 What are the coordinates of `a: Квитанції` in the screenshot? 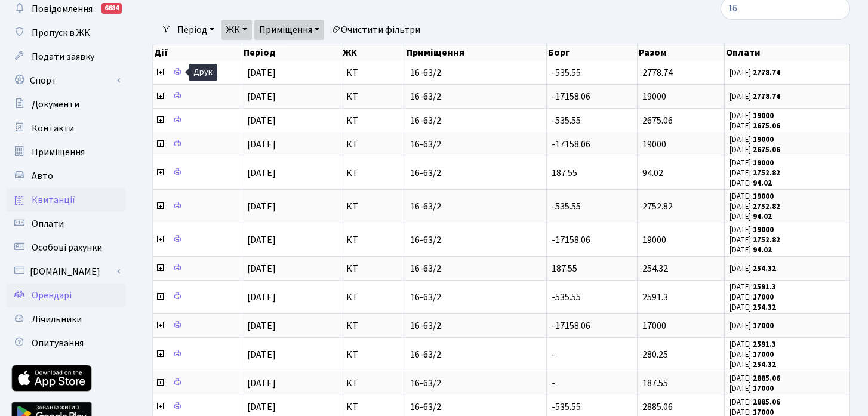 It's located at (66, 200).